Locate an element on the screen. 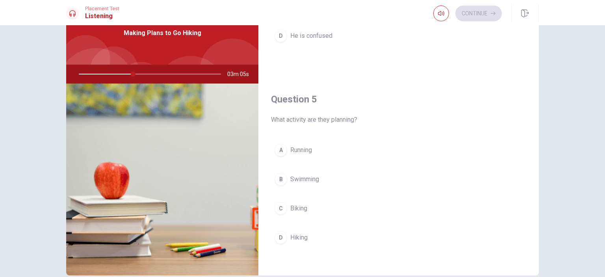  span: Making Plans to Go Hiking is located at coordinates (162, 33).